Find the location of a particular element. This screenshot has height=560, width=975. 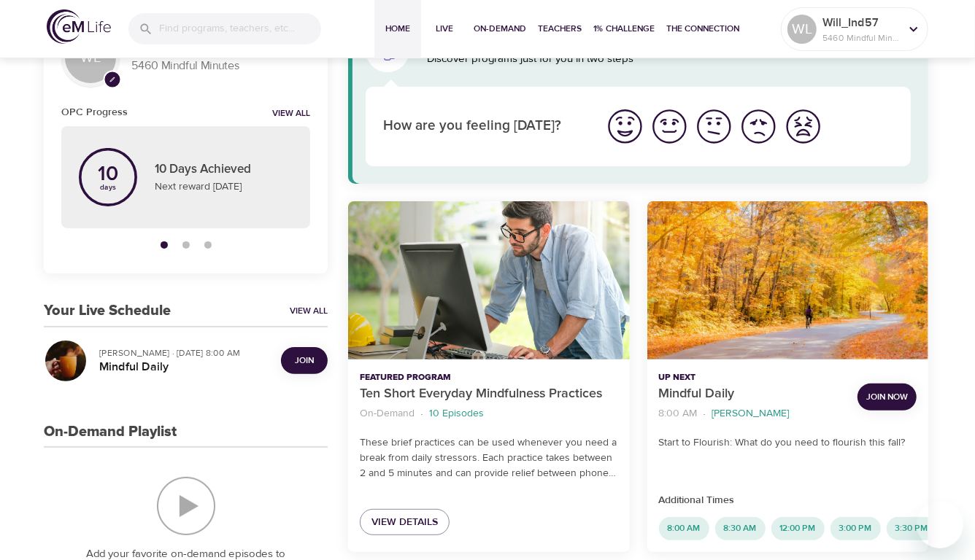

img: ok is located at coordinates (714, 126).